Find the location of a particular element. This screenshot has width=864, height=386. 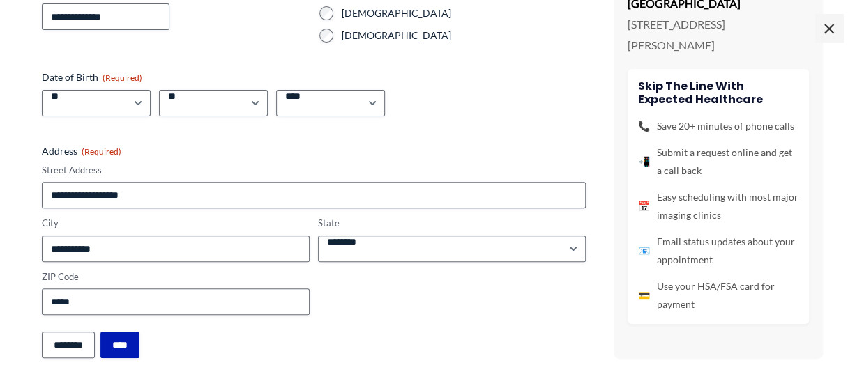

li: Save 20+ minutes of phone calls is located at coordinates (718, 125).